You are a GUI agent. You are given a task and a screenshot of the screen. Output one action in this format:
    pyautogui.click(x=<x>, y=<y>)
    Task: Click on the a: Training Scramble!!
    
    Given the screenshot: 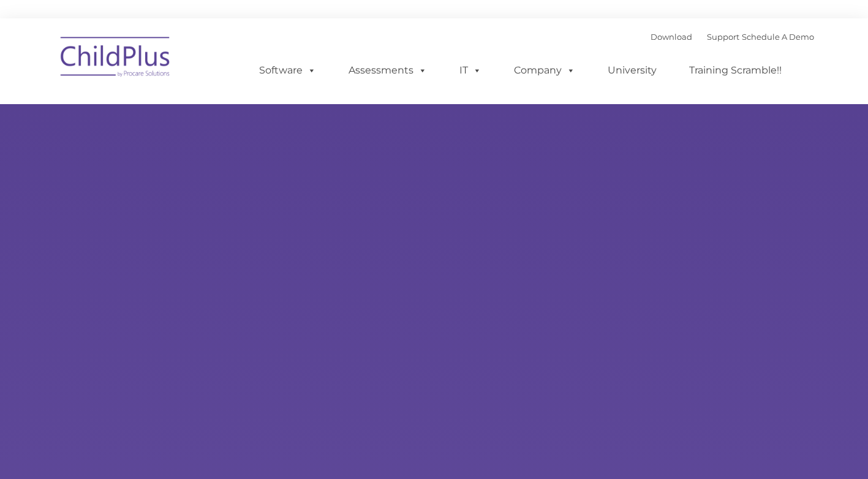 What is the action you would take?
    pyautogui.click(x=735, y=71)
    